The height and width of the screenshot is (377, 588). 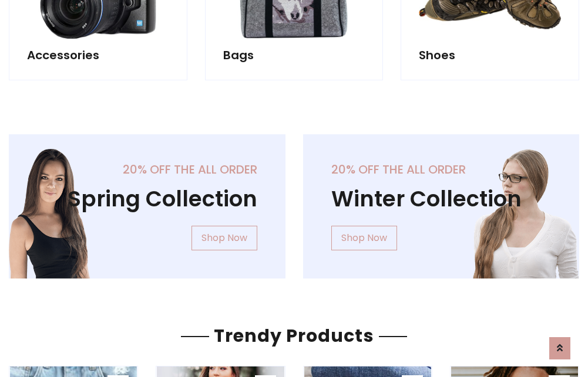 What do you see at coordinates (98, 55) in the screenshot?
I see `h5: Accessories` at bounding box center [98, 55].